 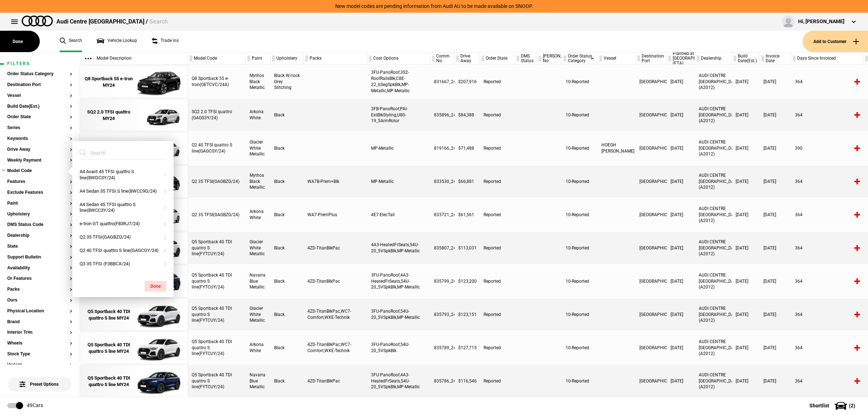 What do you see at coordinates (123, 251) in the screenshot?
I see `button: Q2 40 TFSI quattro S line(GAGCGY/24)` at bounding box center [123, 251].